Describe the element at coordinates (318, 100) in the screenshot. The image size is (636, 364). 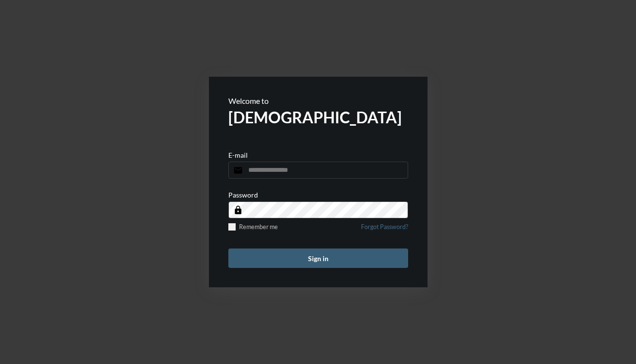
I see `p: Welcome to` at that location.